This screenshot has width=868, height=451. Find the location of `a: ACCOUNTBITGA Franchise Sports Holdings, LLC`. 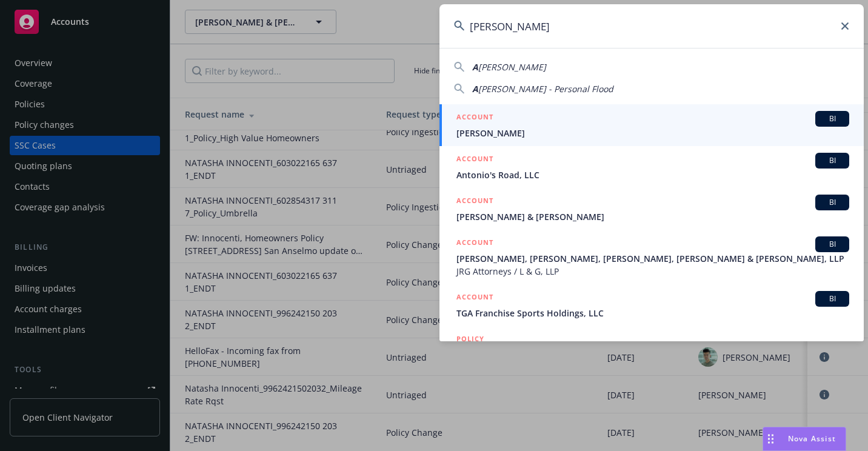

a: ACCOUNTBITGA Franchise Sports Holdings, LLC is located at coordinates (652, 305).